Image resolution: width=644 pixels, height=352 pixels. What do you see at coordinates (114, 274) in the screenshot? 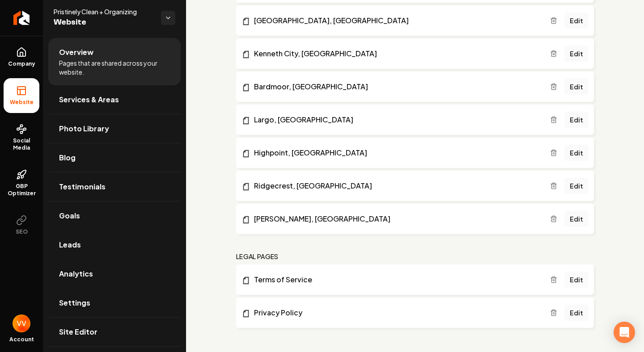
I see `a: Analytics` at bounding box center [114, 274].